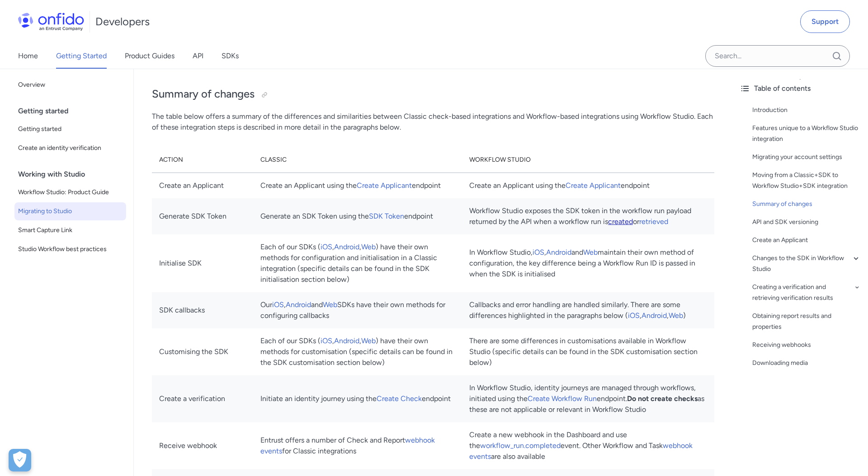  What do you see at coordinates (806, 322) in the screenshot?
I see `div: Obtaining report results and properties` at bounding box center [806, 322].